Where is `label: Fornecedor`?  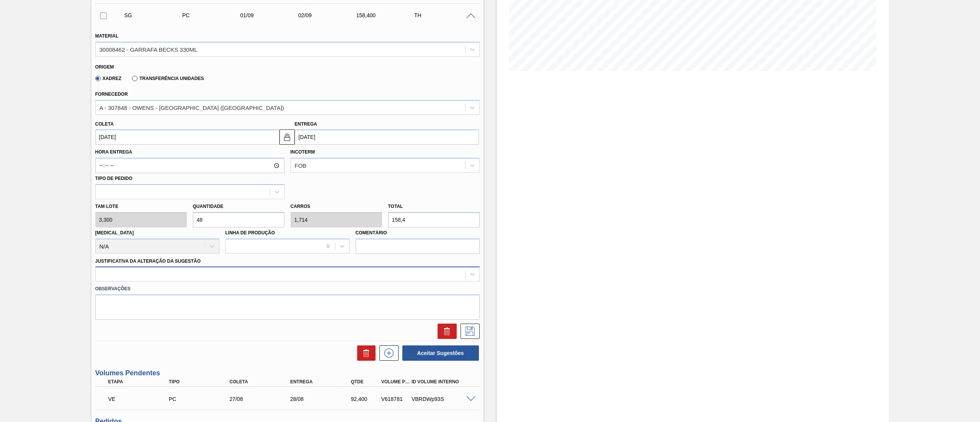
label: Fornecedor is located at coordinates (112, 94).